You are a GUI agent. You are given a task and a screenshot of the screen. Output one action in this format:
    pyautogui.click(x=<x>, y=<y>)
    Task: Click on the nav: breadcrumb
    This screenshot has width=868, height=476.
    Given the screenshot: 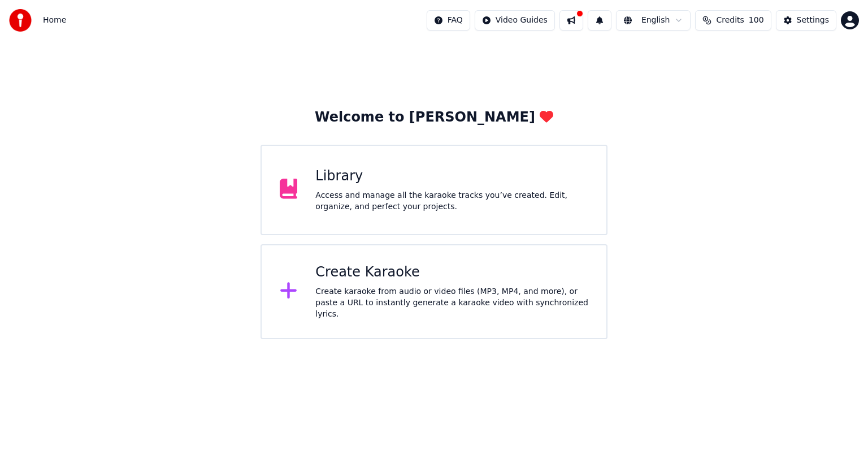 What is the action you would take?
    pyautogui.click(x=54, y=20)
    